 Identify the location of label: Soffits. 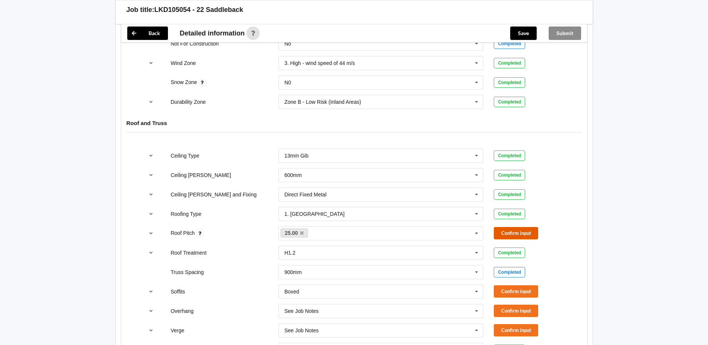
(178, 292).